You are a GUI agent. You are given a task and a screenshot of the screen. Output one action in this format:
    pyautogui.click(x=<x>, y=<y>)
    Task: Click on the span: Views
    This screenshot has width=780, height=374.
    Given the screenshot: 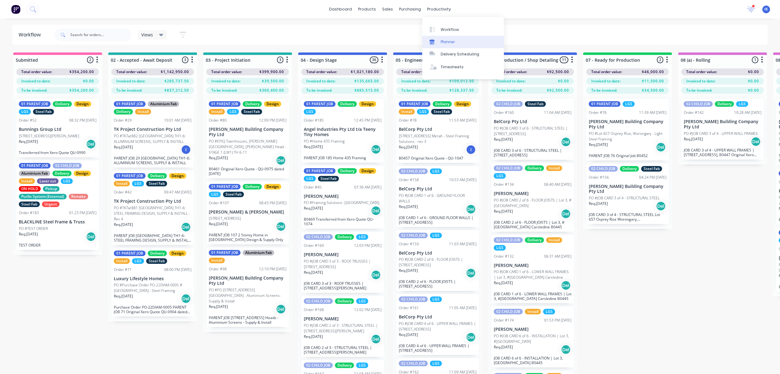 What is the action you would take?
    pyautogui.click(x=147, y=35)
    